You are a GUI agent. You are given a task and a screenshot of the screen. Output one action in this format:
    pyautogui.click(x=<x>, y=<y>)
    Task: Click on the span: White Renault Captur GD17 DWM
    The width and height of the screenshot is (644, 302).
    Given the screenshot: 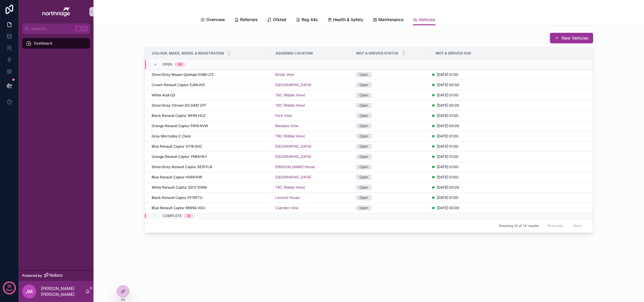 What is the action you would take?
    pyautogui.click(x=179, y=187)
    